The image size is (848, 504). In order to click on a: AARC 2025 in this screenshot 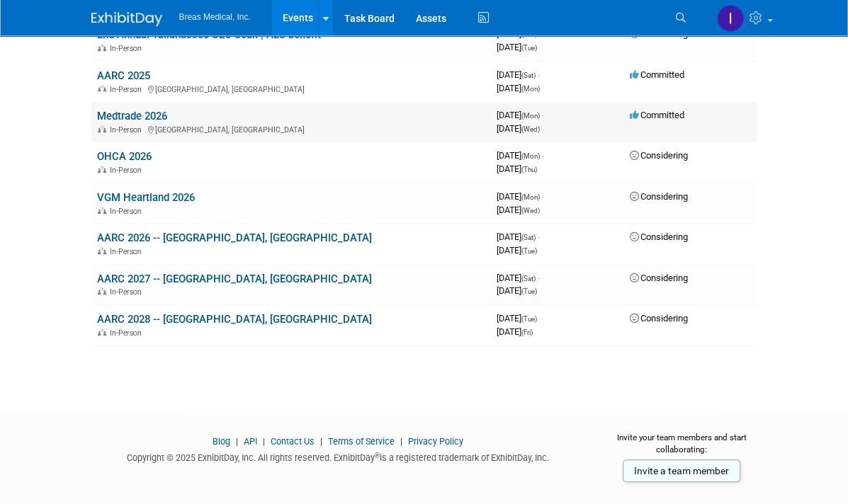, I will do `click(123, 76)`.